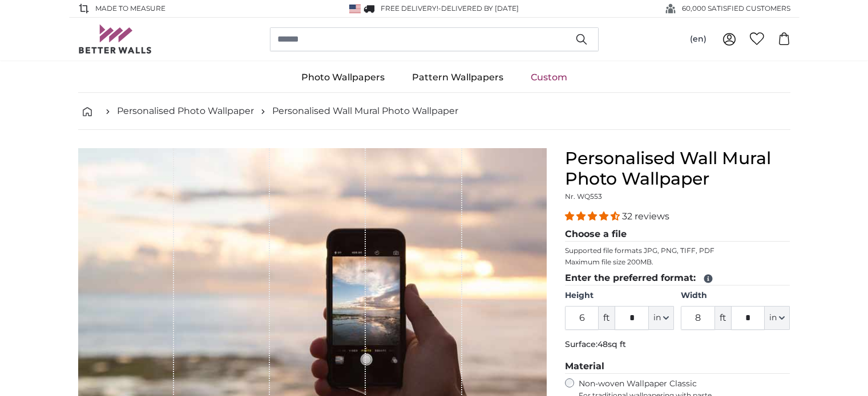  I want to click on p: Supported file formats JPG, PNG, TIFF, PDF, so click(678, 251).